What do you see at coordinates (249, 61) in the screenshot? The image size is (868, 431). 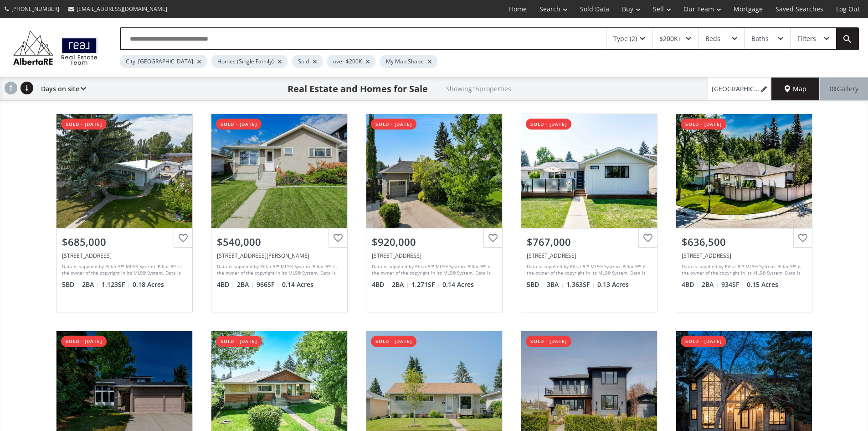 I see `div: Homes (Single Family)` at bounding box center [249, 61].